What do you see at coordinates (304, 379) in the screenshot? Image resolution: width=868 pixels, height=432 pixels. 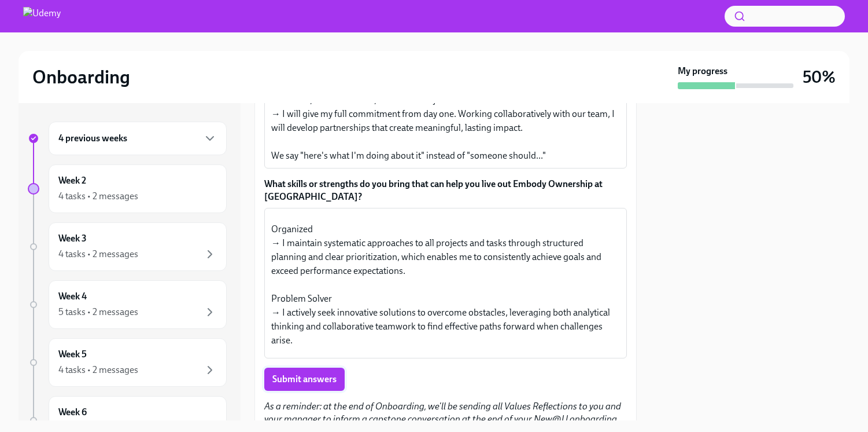 I see `button: Submit answers` at bounding box center [304, 379].